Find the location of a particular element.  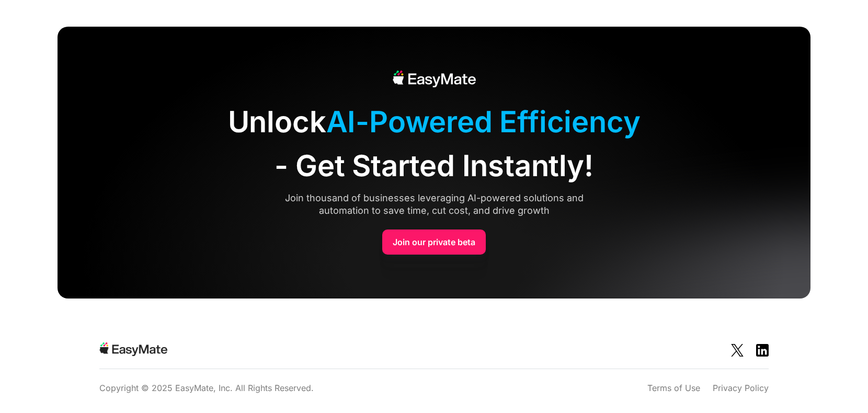

div: Unlock is located at coordinates (434, 144).